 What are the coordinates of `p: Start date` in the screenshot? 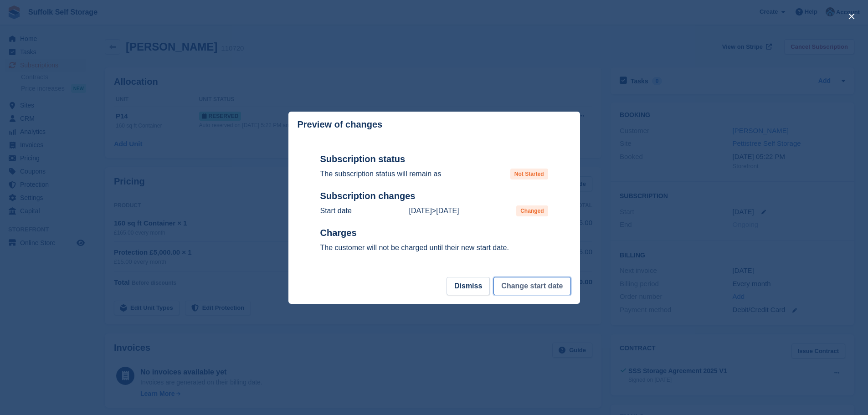 It's located at (335, 211).